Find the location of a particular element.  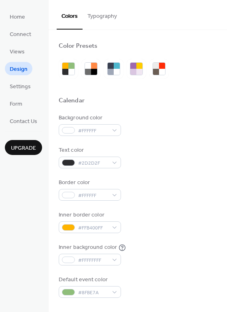

a: Form is located at coordinates (16, 103).